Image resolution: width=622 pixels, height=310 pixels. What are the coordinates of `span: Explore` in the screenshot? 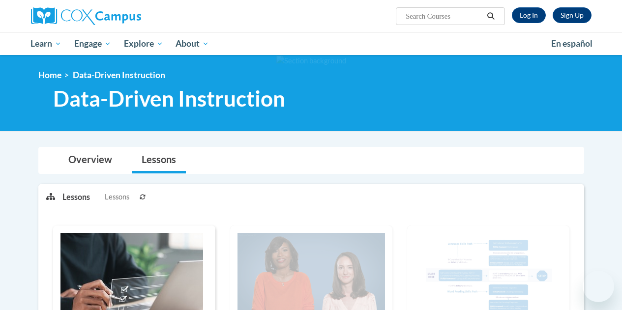 It's located at (144, 44).